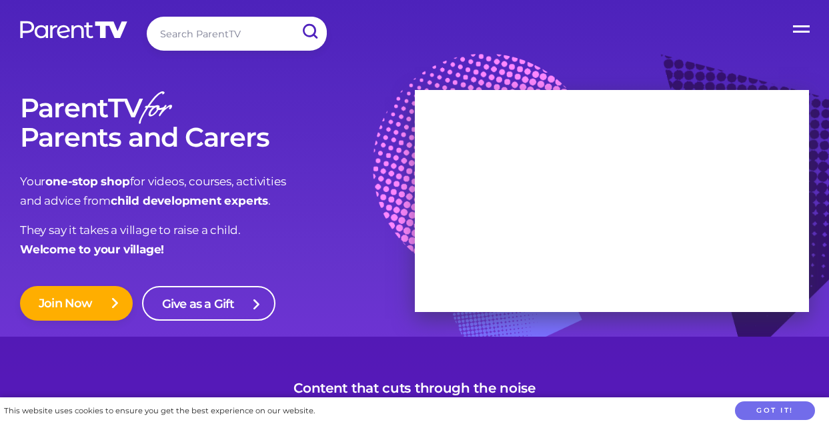 The height and width of the screenshot is (424, 829). I want to click on input: Submit, so click(309, 31).